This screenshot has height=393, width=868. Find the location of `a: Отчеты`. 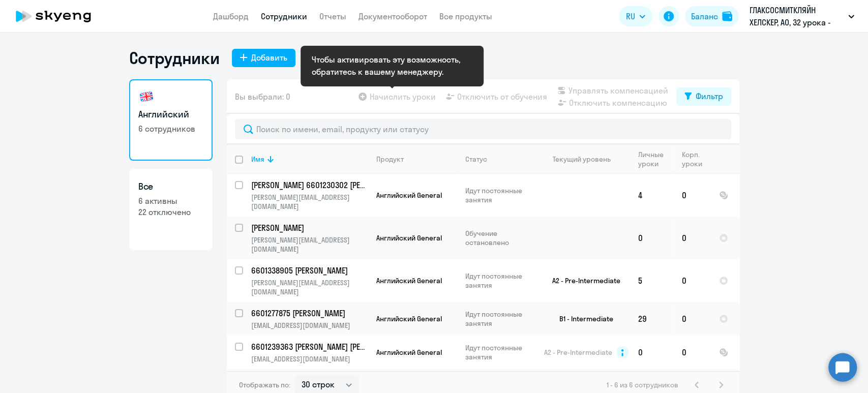

a: Отчеты is located at coordinates (333, 16).